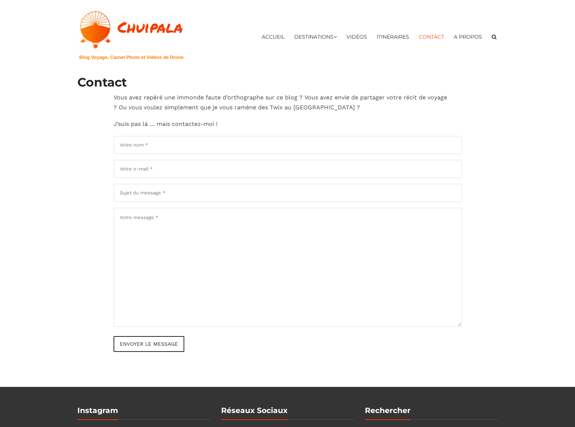  I want to click on a: Envoyer le message, so click(149, 344).